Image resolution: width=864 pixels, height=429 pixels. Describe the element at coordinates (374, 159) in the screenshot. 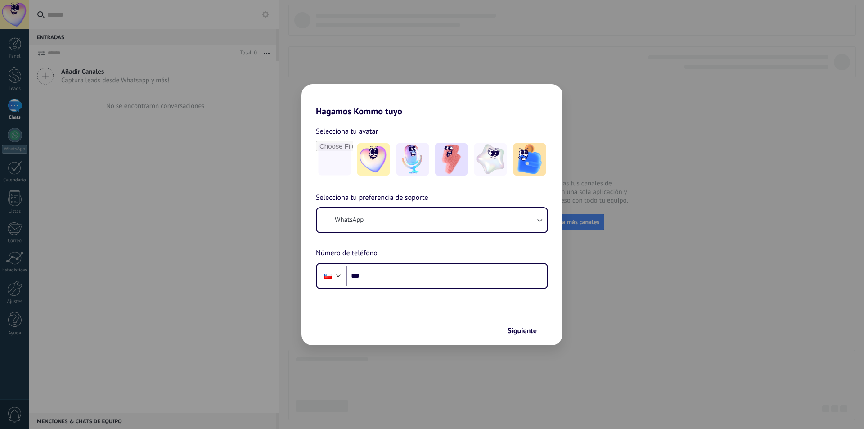

I see `img: -1.jpeg` at that location.